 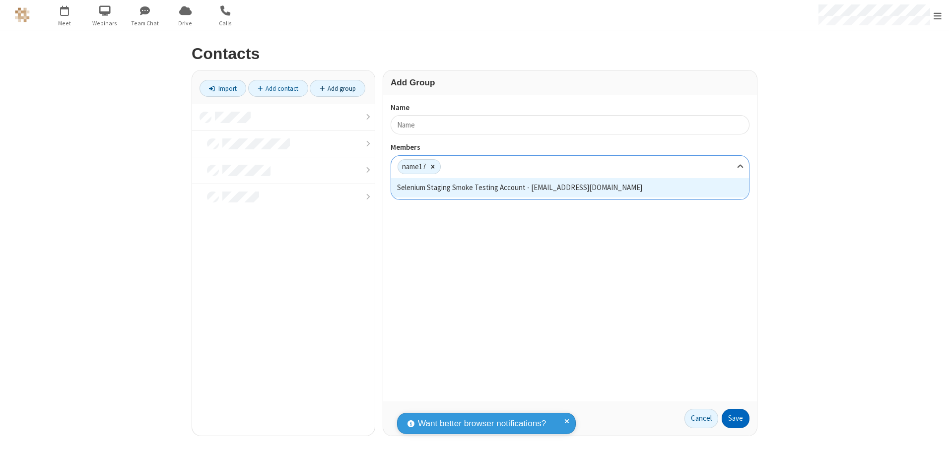 What do you see at coordinates (570, 147) in the screenshot?
I see `label: Members` at bounding box center [570, 147].